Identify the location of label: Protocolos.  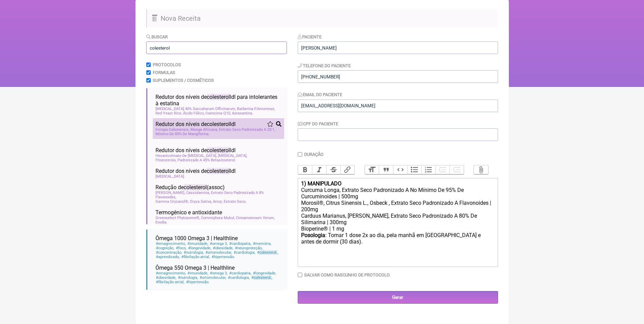
(167, 65).